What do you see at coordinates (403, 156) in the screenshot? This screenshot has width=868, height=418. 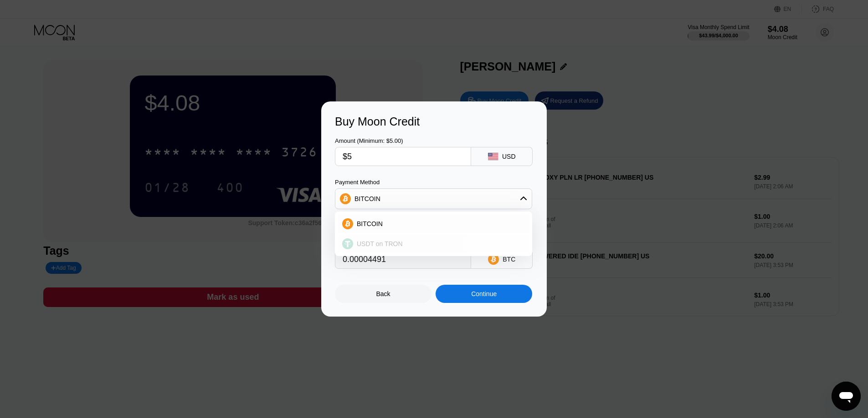 I see `input: $0.00` at bounding box center [403, 156].